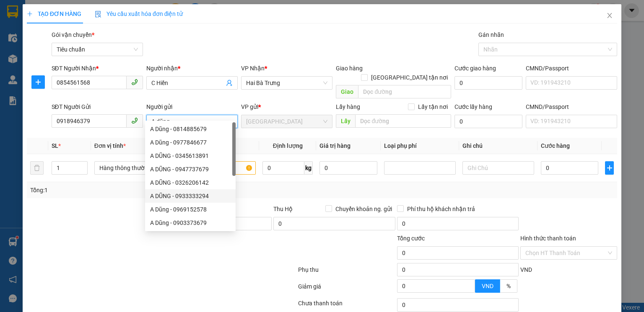 The height and width of the screenshot is (312, 644). What do you see at coordinates (498, 168) in the screenshot?
I see `input: Ghi Chú` at bounding box center [498, 168].